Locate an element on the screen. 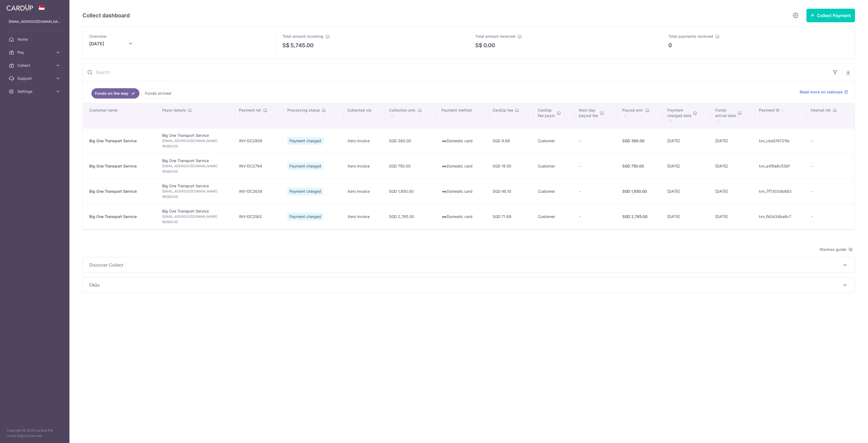 This screenshot has height=443, width=868. td: INV-DC2794 is located at coordinates (259, 166).